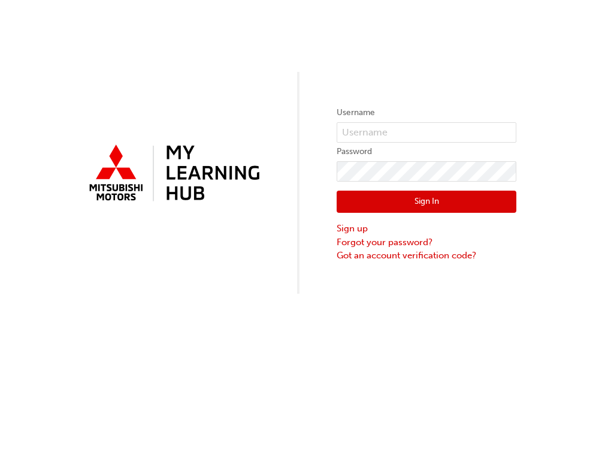 This screenshot has width=599, height=449. What do you see at coordinates (427, 242) in the screenshot?
I see `a: Forgot your password?` at bounding box center [427, 242].